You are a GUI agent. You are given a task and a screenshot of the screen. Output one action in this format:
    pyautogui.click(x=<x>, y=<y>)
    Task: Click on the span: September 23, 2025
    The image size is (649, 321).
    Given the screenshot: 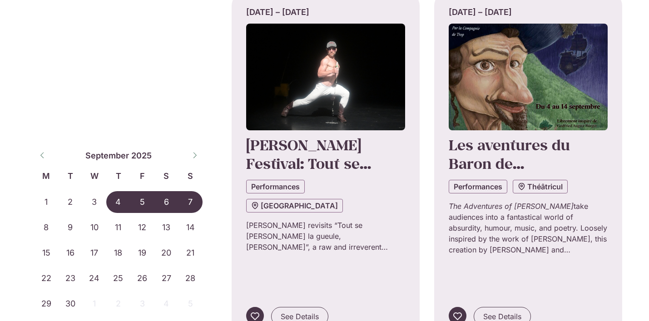 What is the action you would take?
    pyautogui.click(x=70, y=278)
    